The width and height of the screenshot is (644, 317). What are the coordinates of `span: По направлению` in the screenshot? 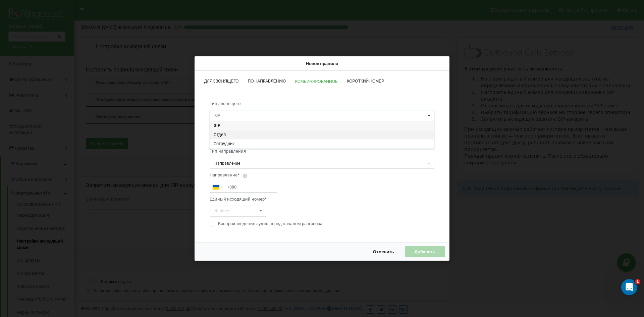 It's located at (267, 81).